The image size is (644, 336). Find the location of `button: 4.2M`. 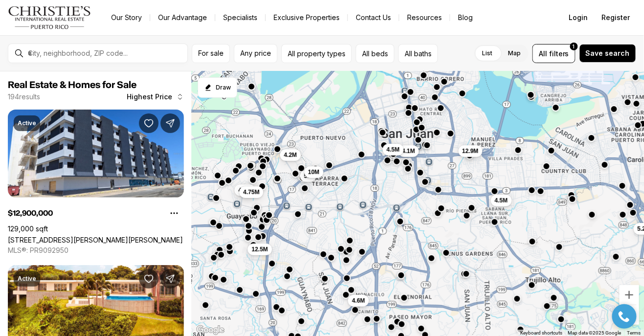

button: 4.2M is located at coordinates (290, 155).